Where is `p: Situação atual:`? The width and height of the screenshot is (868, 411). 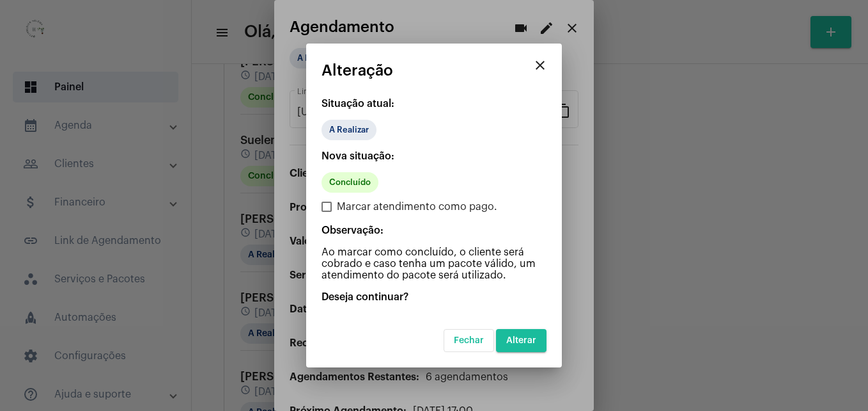
p: Situação atual: is located at coordinates (434, 104).